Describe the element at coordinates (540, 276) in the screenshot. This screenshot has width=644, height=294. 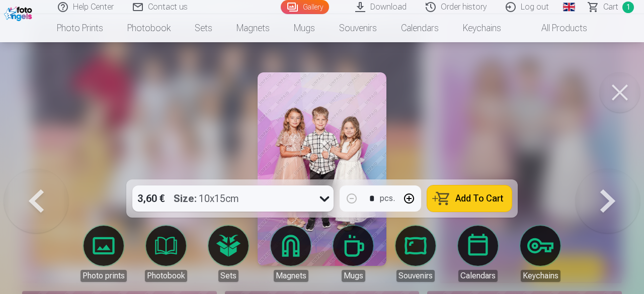
I see `div: Keychains` at that location.